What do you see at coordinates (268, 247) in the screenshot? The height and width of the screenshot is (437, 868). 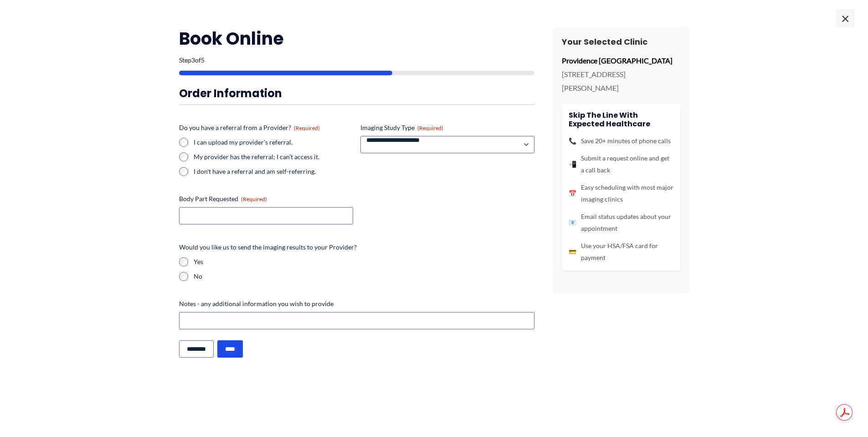 I see `legend: Would you like us to send the imaging results to your Provider?` at bounding box center [268, 247].